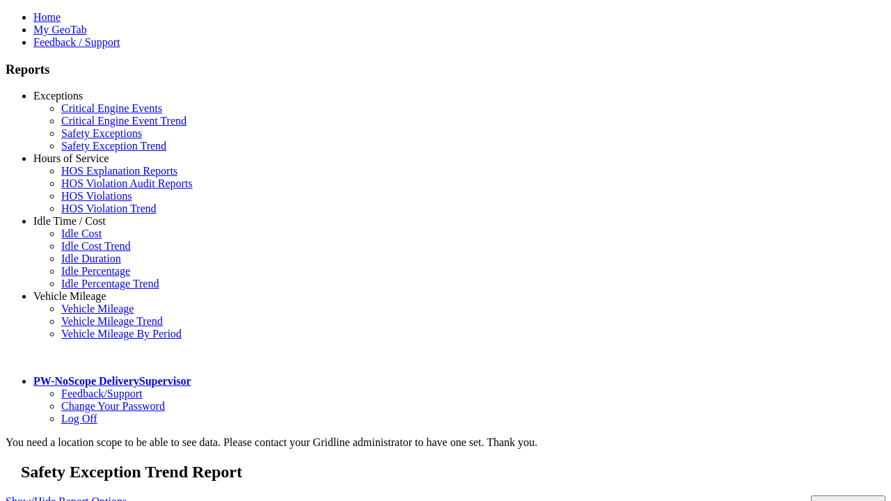 The width and height of the screenshot is (891, 501). What do you see at coordinates (109, 208) in the screenshot?
I see `a: HOS Violation Trend` at bounding box center [109, 208].